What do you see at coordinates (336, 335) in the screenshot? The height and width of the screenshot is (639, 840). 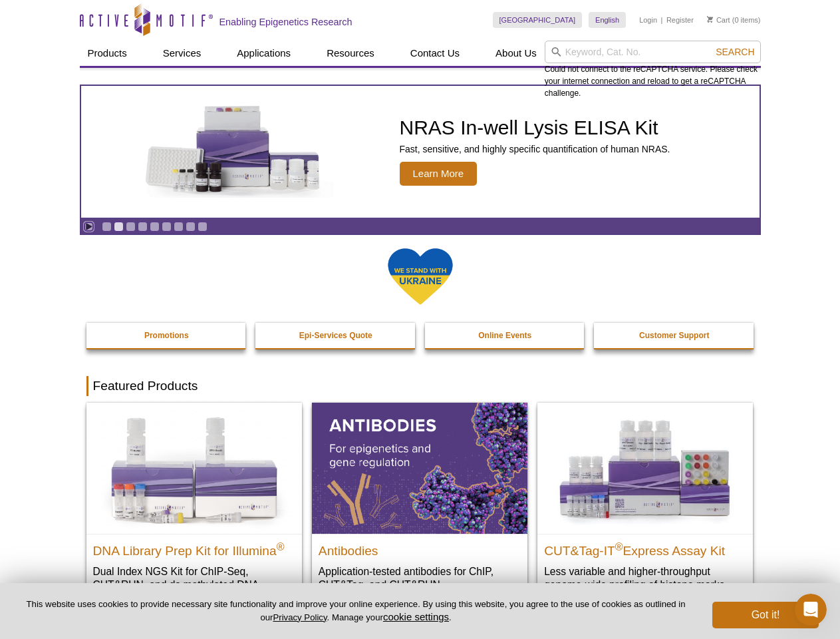 I see `a: Epi-Services Quote` at bounding box center [336, 335].